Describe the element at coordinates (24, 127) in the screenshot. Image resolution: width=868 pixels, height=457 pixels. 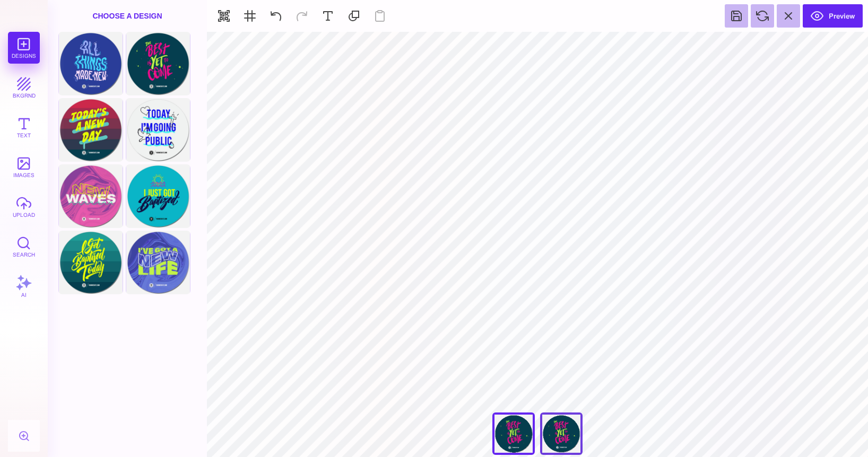
I see `button: Text` at that location.